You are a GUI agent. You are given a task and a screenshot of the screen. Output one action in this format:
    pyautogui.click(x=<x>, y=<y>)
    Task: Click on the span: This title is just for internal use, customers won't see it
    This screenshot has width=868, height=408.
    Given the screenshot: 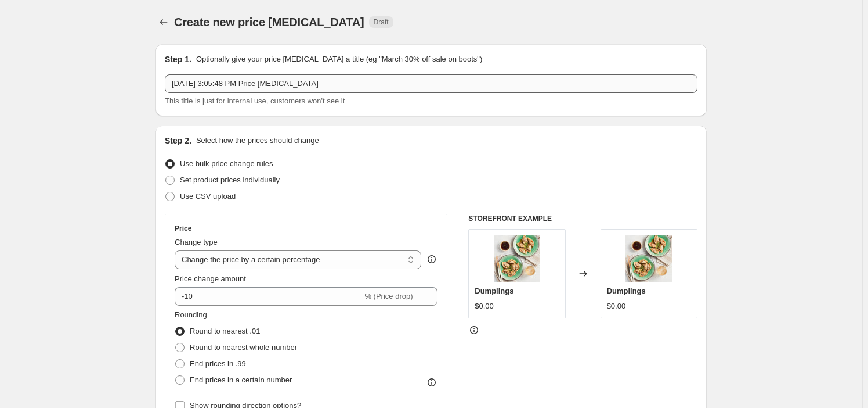 What is the action you would take?
    pyautogui.click(x=255, y=100)
    